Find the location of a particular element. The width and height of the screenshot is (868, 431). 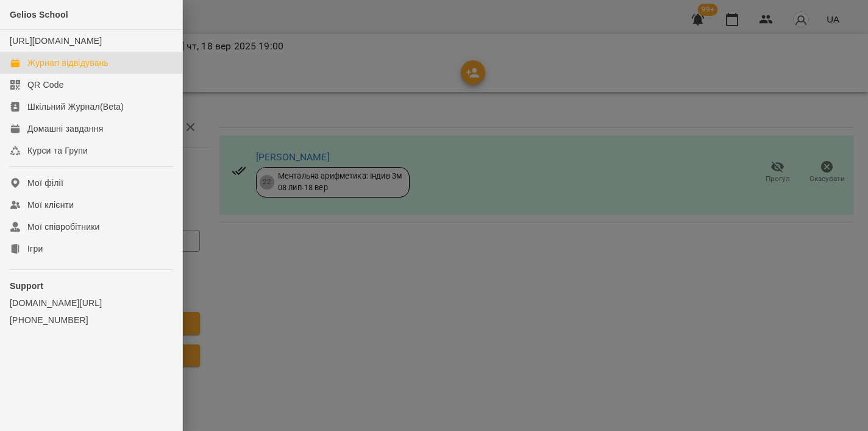

span: Gelios School is located at coordinates (39, 14).